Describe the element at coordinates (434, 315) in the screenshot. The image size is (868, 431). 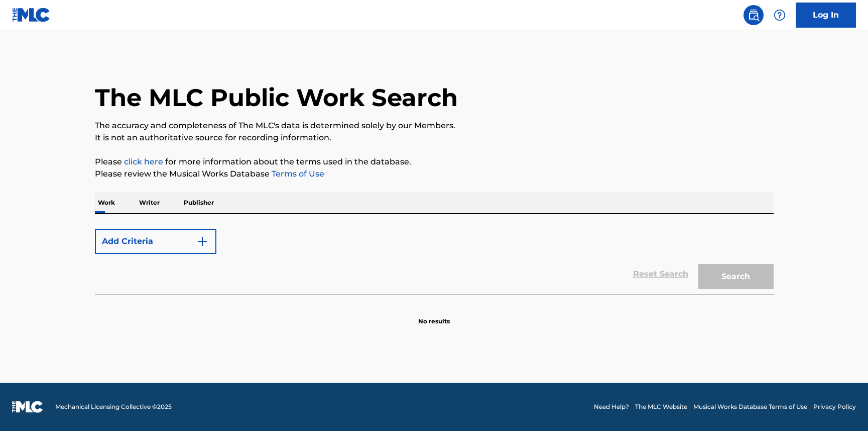
I see `p: No results` at that location.